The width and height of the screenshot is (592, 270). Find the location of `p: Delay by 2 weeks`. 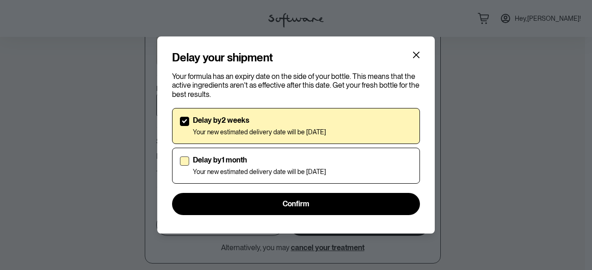

p: Delay by 2 weeks is located at coordinates (259, 120).